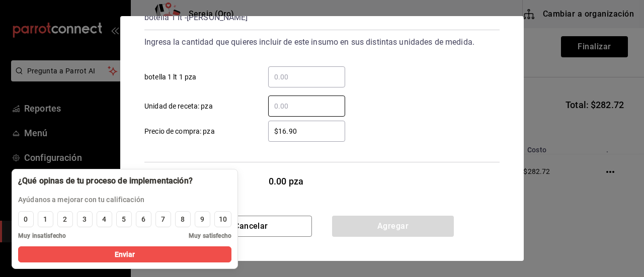  I want to click on span: botella 1 lt 1 pza, so click(170, 77).